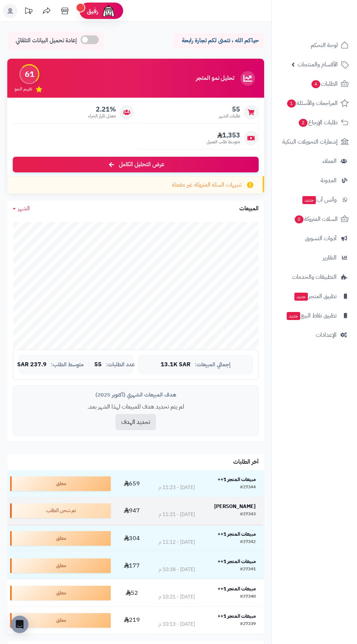  Describe the element at coordinates (314, 219) in the screenshot. I see `a: السلات المتروكة0` at that location.